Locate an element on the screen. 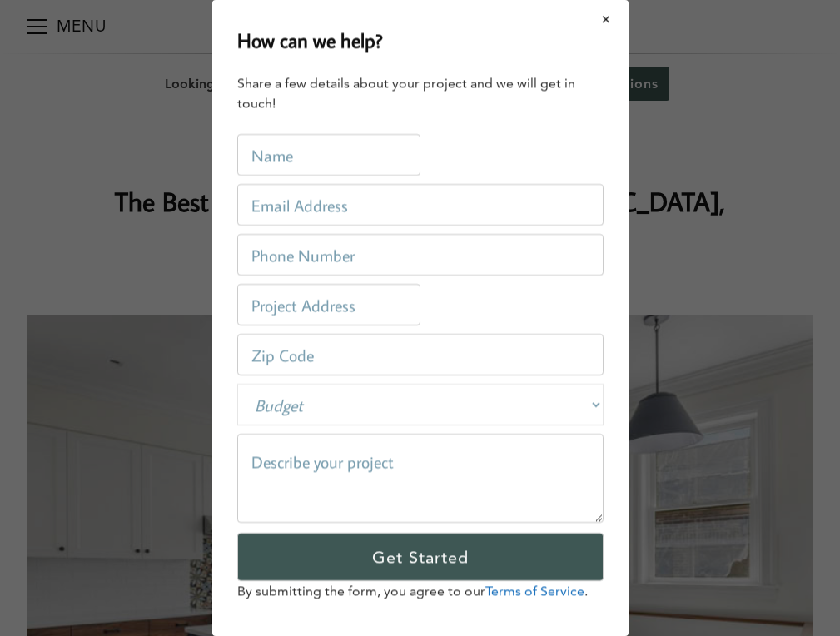 This screenshot has height=636, width=840. h2: How can we help? is located at coordinates (309, 40).